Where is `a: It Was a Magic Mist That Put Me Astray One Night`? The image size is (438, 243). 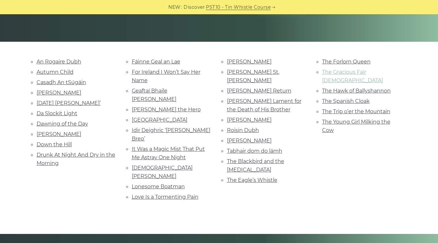
a: It Was a Magic Mist That Put Me Astray One Night is located at coordinates (168, 153).